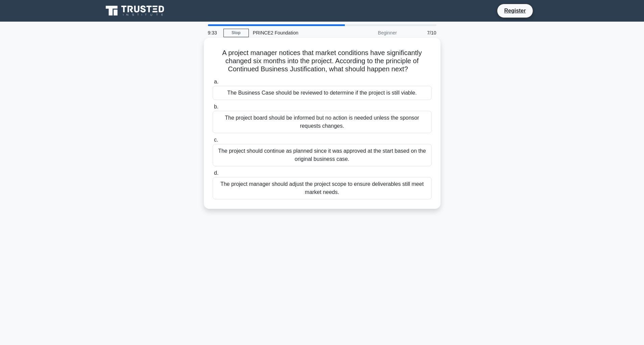 The width and height of the screenshot is (644, 345). What do you see at coordinates (295, 33) in the screenshot?
I see `div: PRINCE2 Foundation` at bounding box center [295, 33].